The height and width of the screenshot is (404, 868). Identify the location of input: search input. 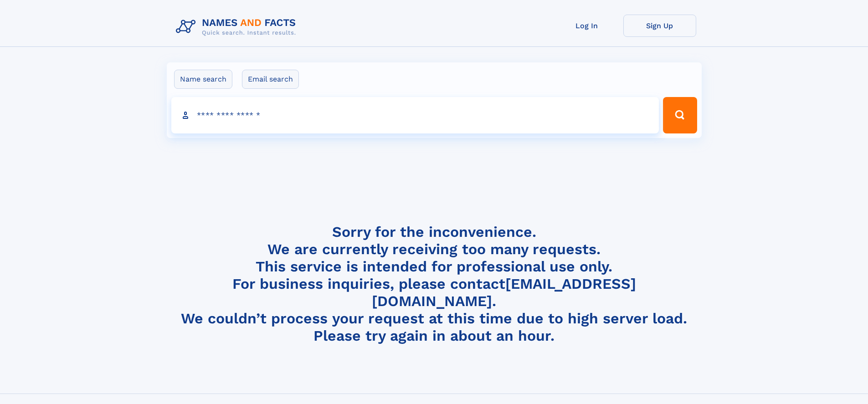
(415, 115).